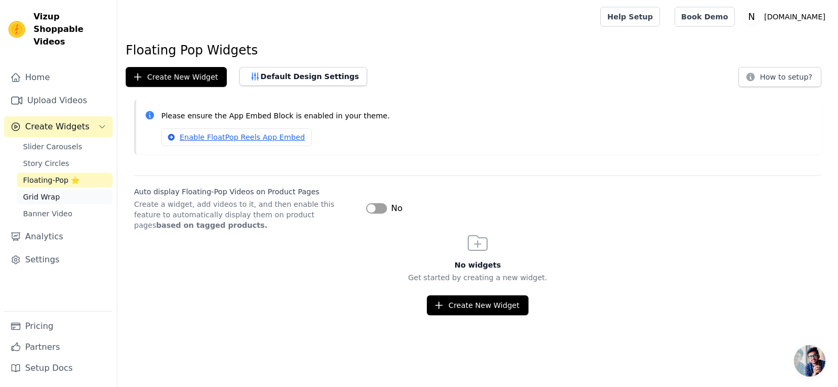  Describe the element at coordinates (46, 163) in the screenshot. I see `span: Story Circles` at that location.